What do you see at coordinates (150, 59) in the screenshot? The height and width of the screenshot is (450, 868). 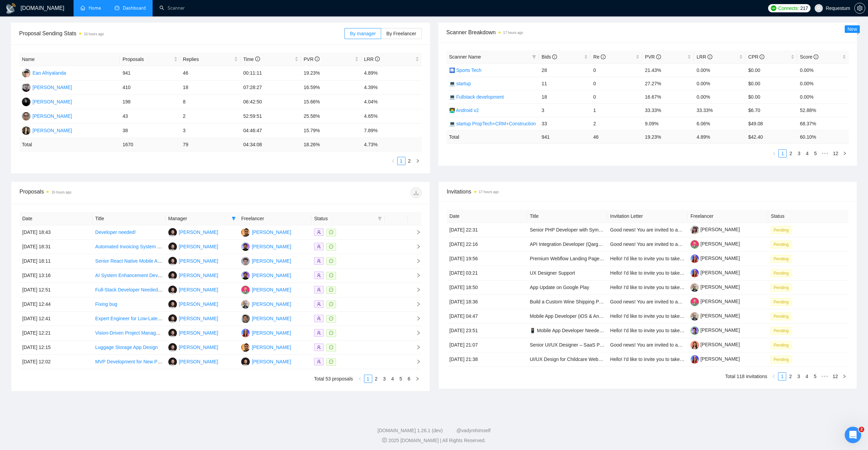 I see `th: Proposals` at bounding box center [150, 59].